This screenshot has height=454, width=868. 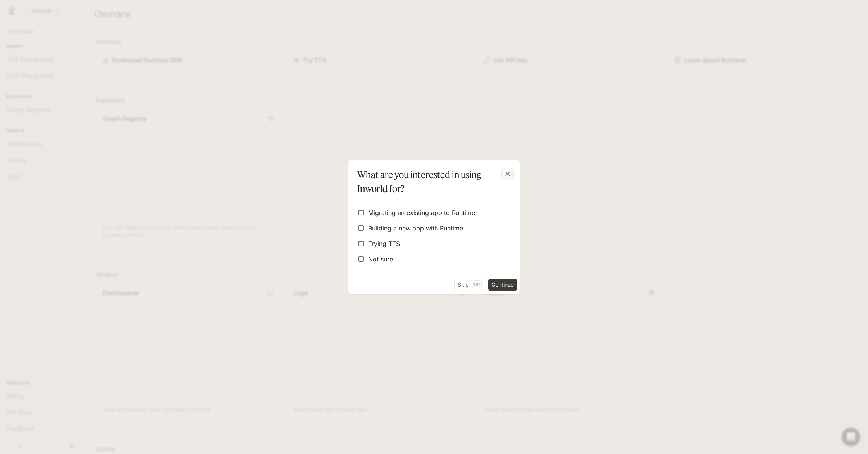 I want to click on button: SkipEsc, so click(x=470, y=285).